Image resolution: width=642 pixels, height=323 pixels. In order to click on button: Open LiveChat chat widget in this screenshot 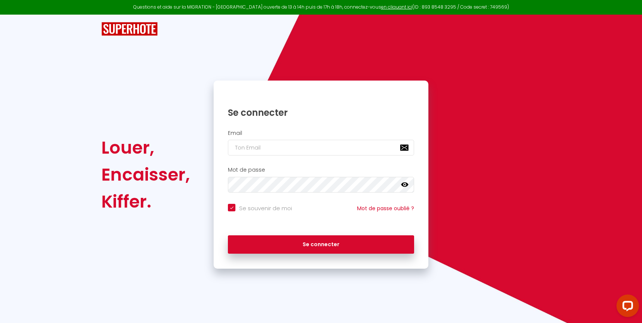, I will do `click(17, 14)`.